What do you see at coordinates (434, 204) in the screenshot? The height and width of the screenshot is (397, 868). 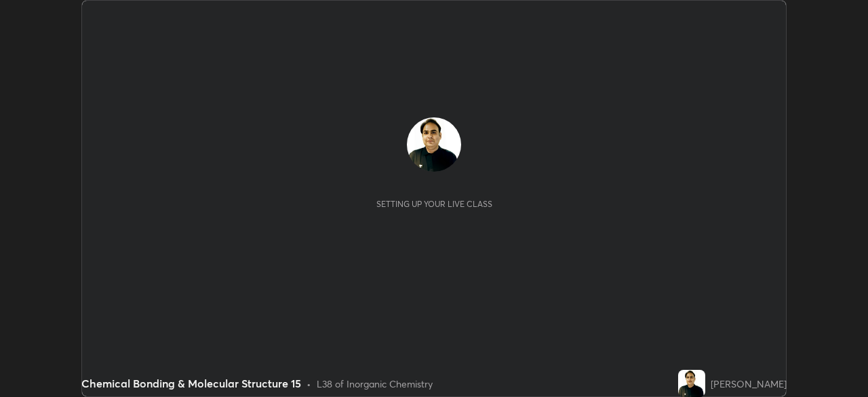 I see `div: Setting up your live class` at bounding box center [434, 204].